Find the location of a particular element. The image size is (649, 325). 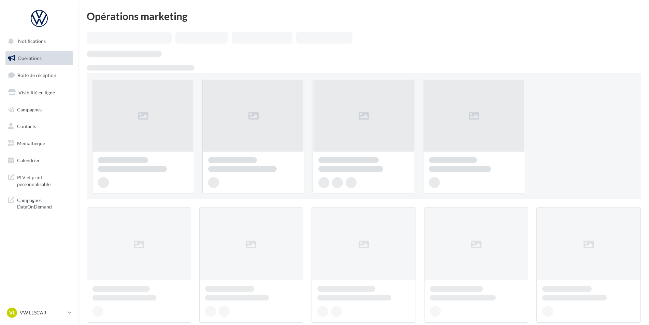

span: Campagnes is located at coordinates (29, 109).